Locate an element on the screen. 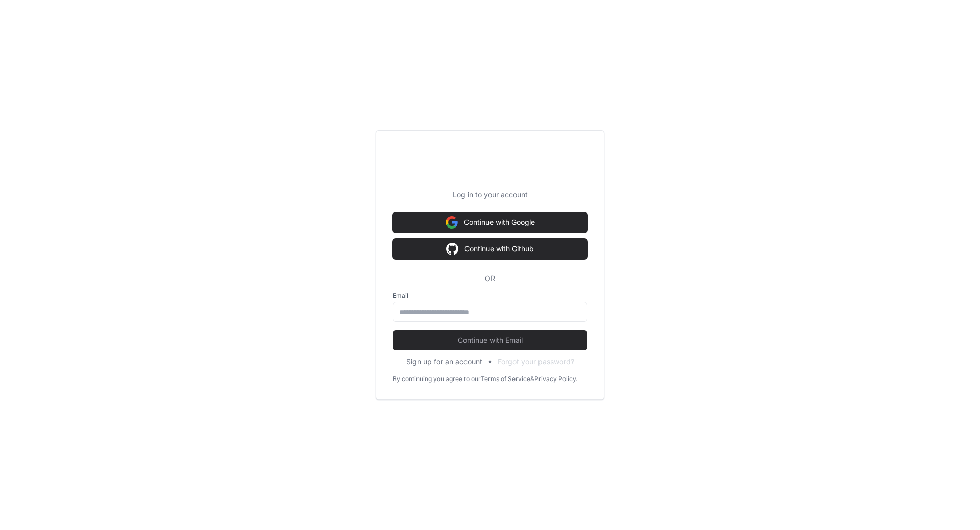  span: Continue with Email is located at coordinates (490, 340).